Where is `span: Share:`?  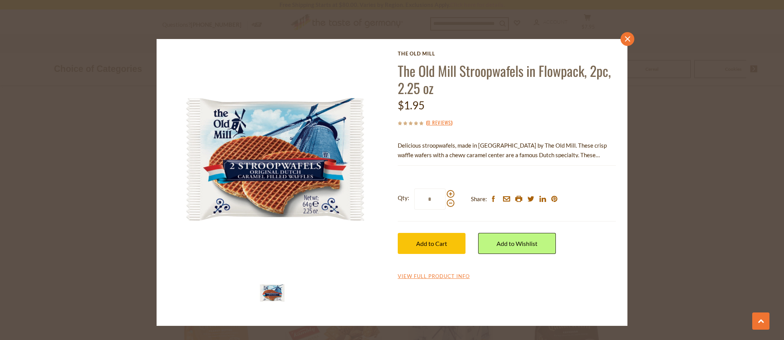 span: Share: is located at coordinates (479, 199).